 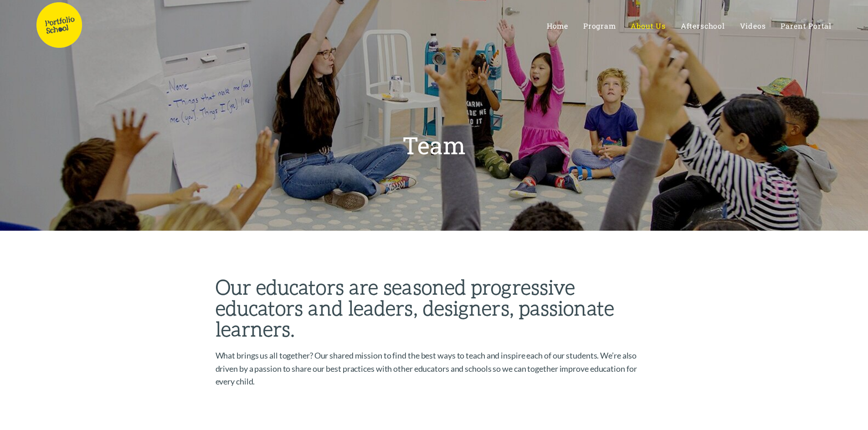 What do you see at coordinates (600, 26) in the screenshot?
I see `span: Program` at bounding box center [600, 26].